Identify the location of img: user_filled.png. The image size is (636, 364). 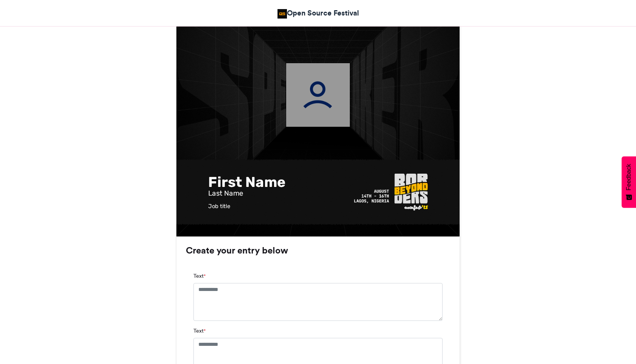
(318, 94).